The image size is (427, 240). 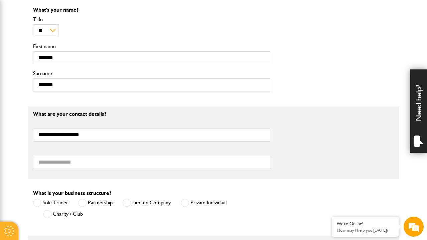 I want to click on p: How may I help you today?, so click(x=365, y=230).